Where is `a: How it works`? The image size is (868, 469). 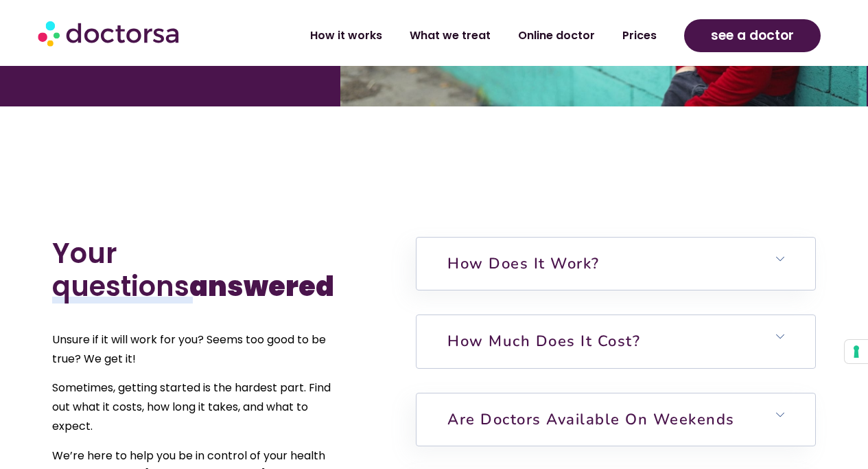
a: How it works is located at coordinates (346, 36).